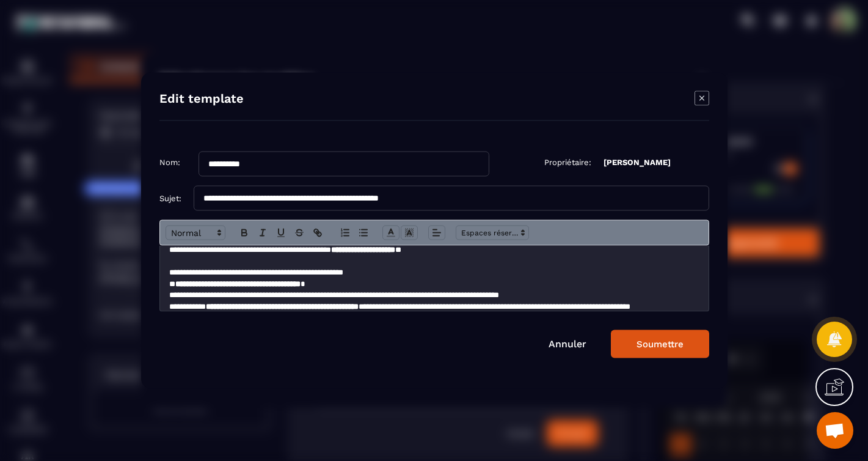  I want to click on p: Sujet:, so click(170, 198).